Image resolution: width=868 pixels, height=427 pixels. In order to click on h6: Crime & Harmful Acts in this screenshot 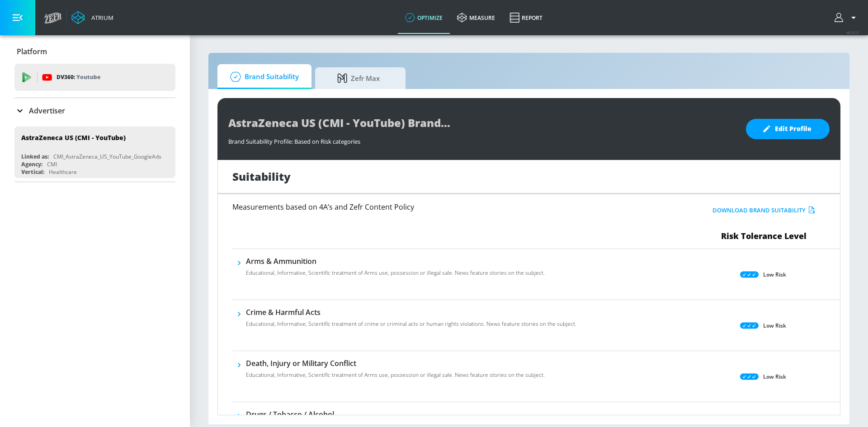, I will do `click(411, 312)`.